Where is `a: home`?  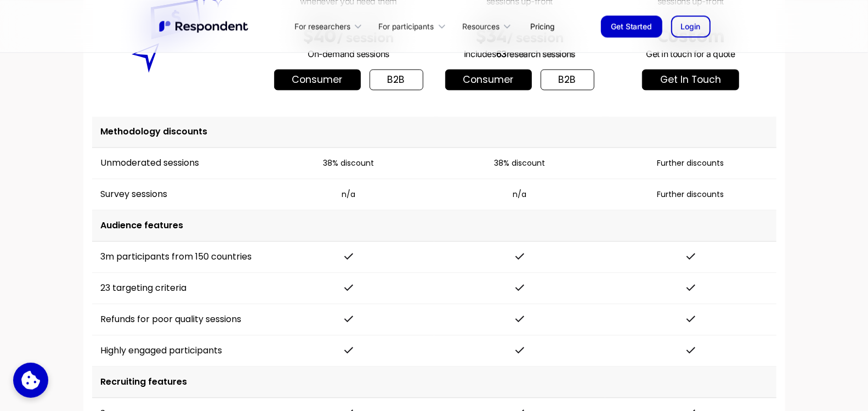
a: home is located at coordinates (205, 26).